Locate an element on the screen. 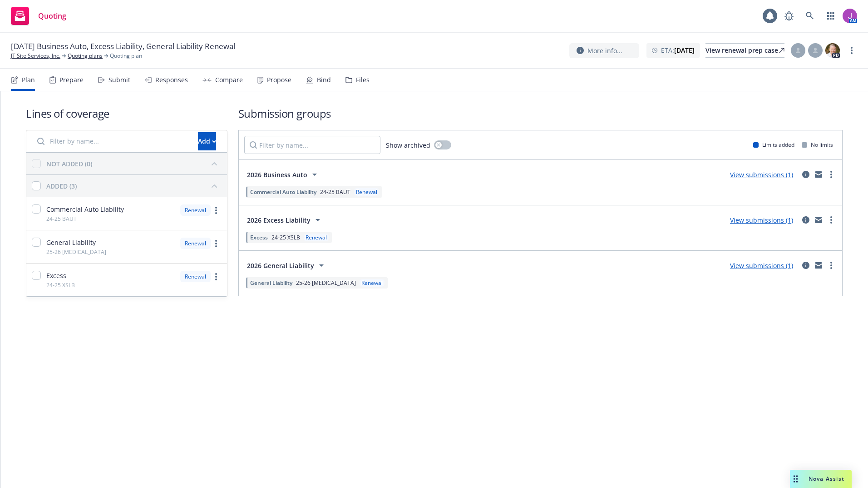 The width and height of the screenshot is (868, 488). button: ADDED (3) is located at coordinates (134, 186).